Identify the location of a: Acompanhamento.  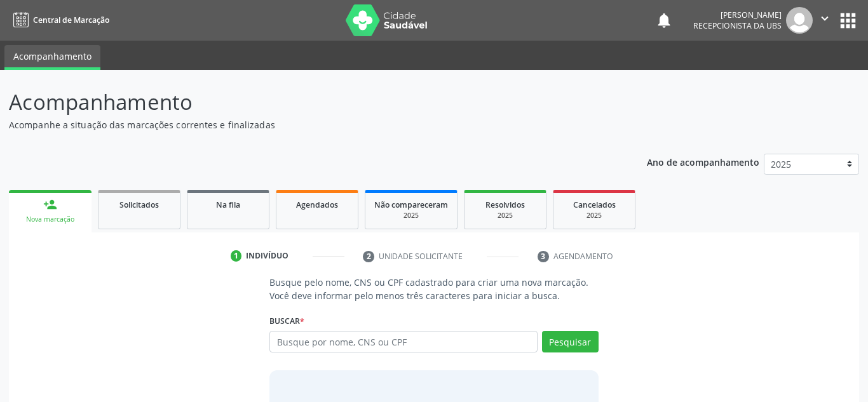
(52, 57).